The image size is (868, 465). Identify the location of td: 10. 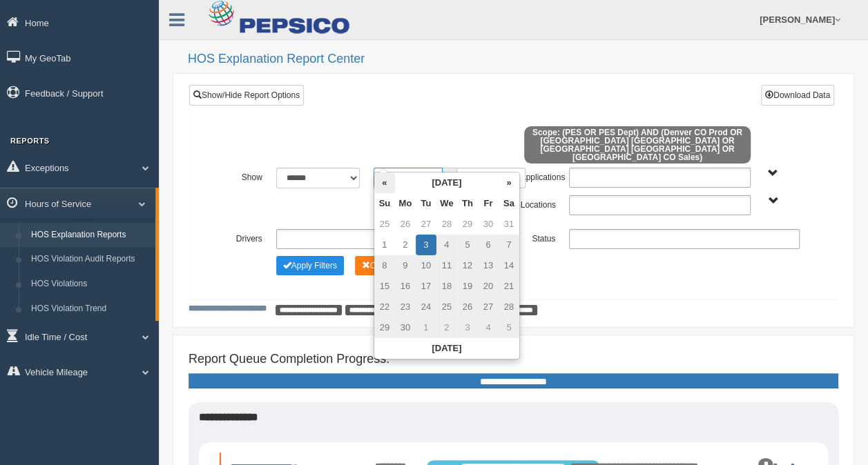
(426, 266).